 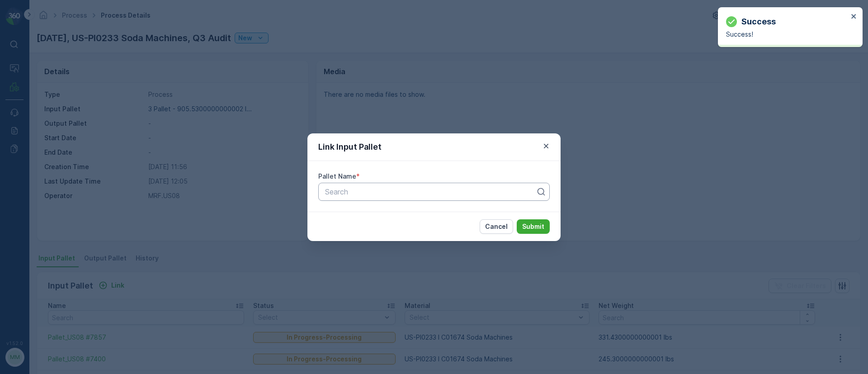 I want to click on p: Success!, so click(x=787, y=35).